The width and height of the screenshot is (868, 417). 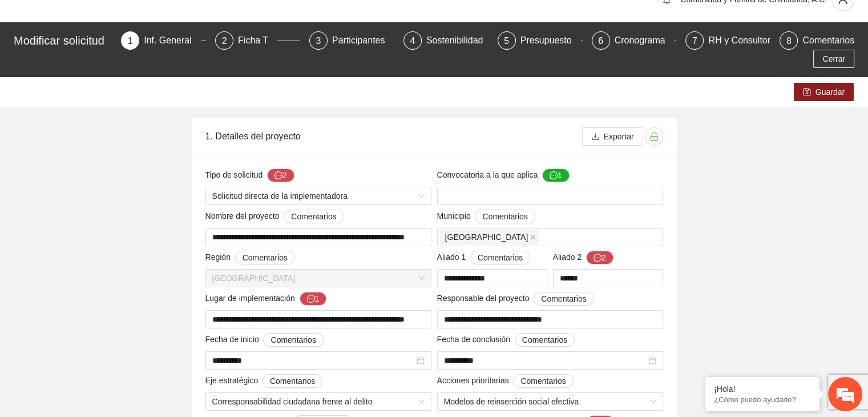 What do you see at coordinates (126, 66) in the screenshot?
I see `div: Chatee con nosotros ahora` at bounding box center [126, 66].